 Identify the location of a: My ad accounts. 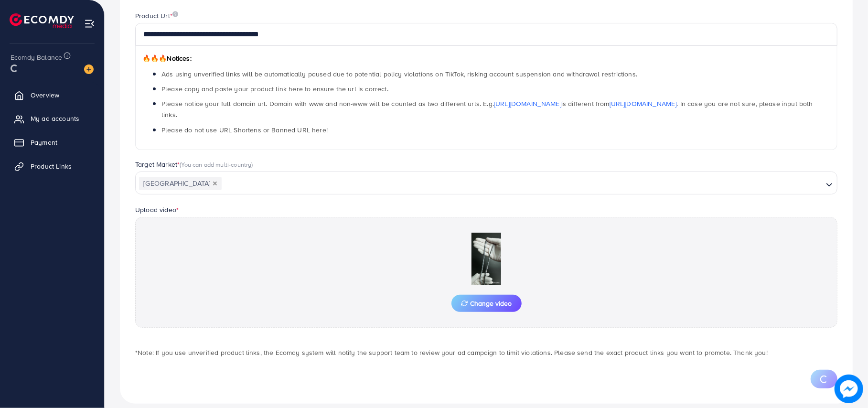
(52, 118).